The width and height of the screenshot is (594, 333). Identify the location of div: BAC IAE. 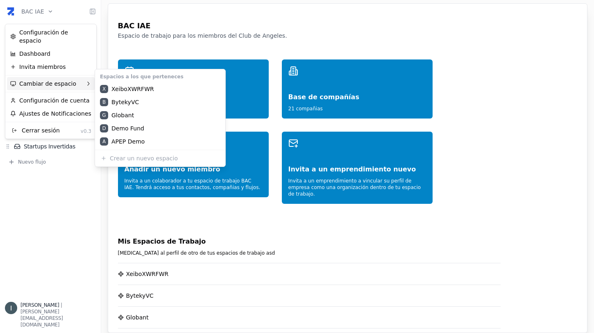
(51, 81).